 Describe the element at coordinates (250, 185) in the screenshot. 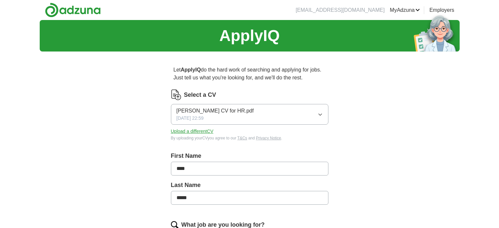

I see `label: Last Name` at that location.